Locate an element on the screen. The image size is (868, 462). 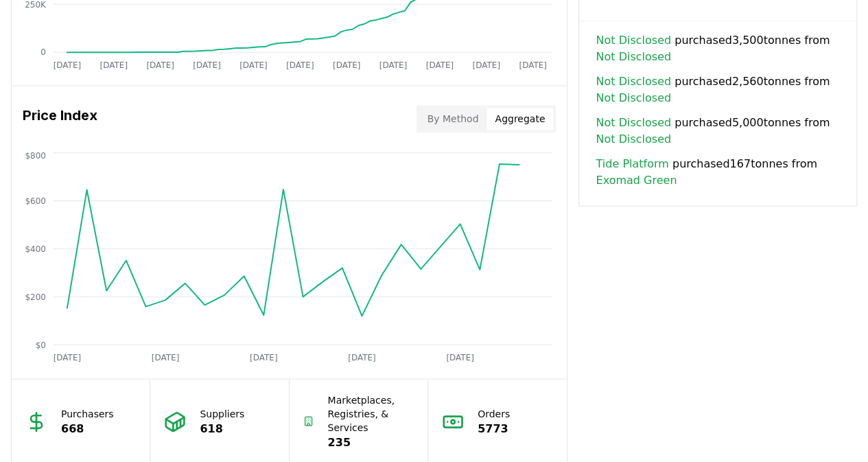
button: By Method is located at coordinates (453, 119).